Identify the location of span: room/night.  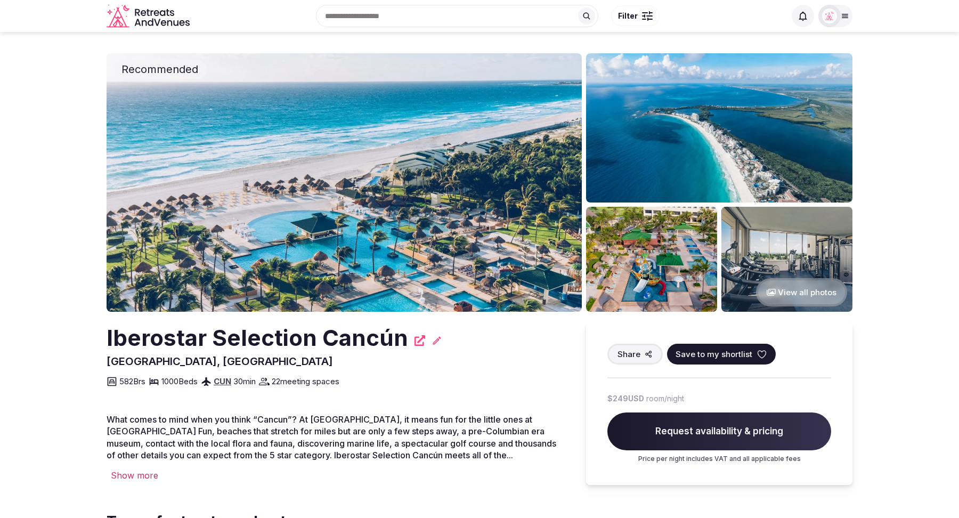
(665, 398).